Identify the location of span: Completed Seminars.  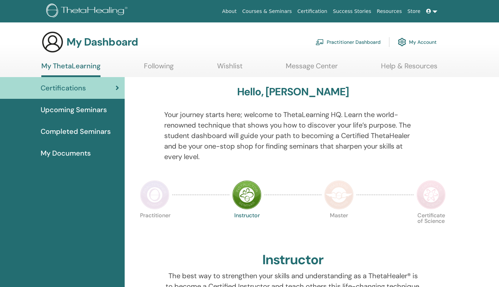
(76, 131).